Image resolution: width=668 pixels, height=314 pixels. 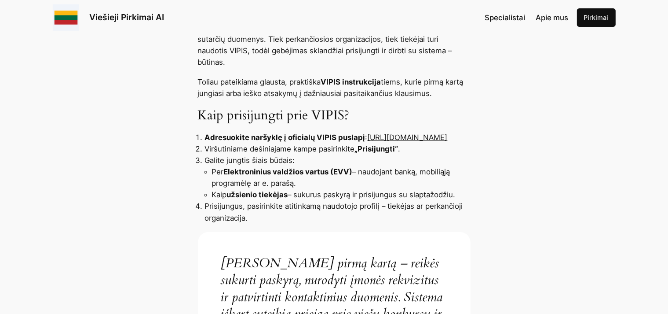 What do you see at coordinates (338, 177) in the screenshot?
I see `li: Galite jungtis šiais būdais:` at bounding box center [338, 177].